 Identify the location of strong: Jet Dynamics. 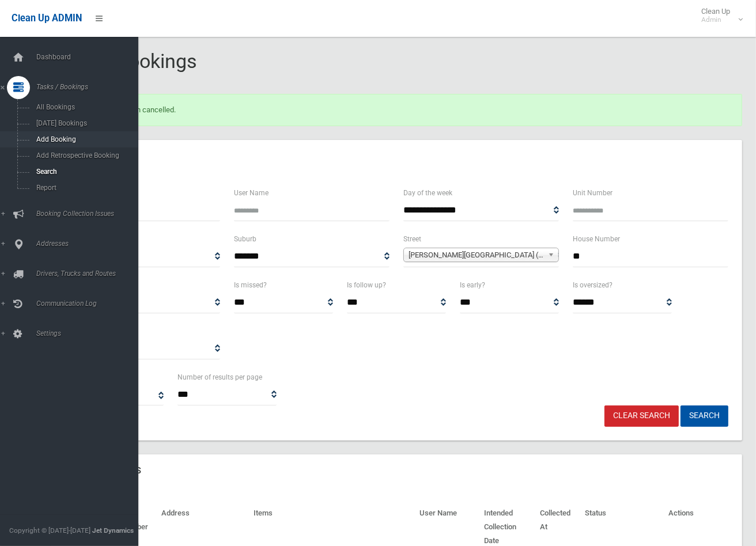
(113, 531).